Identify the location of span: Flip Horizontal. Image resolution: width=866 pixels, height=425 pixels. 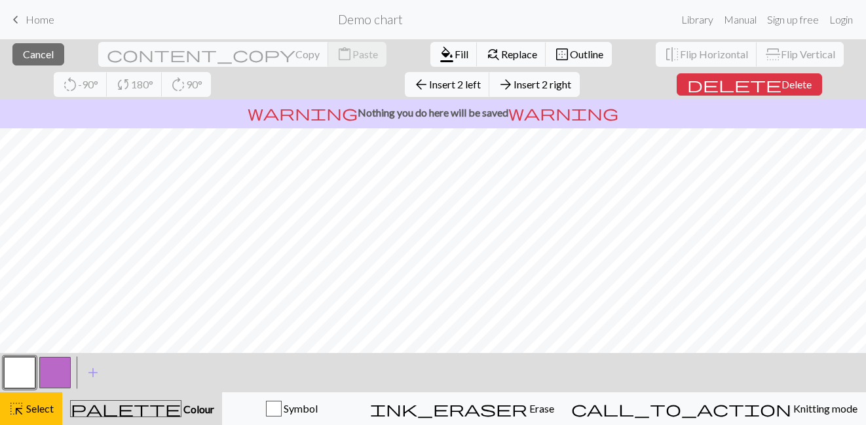
(714, 54).